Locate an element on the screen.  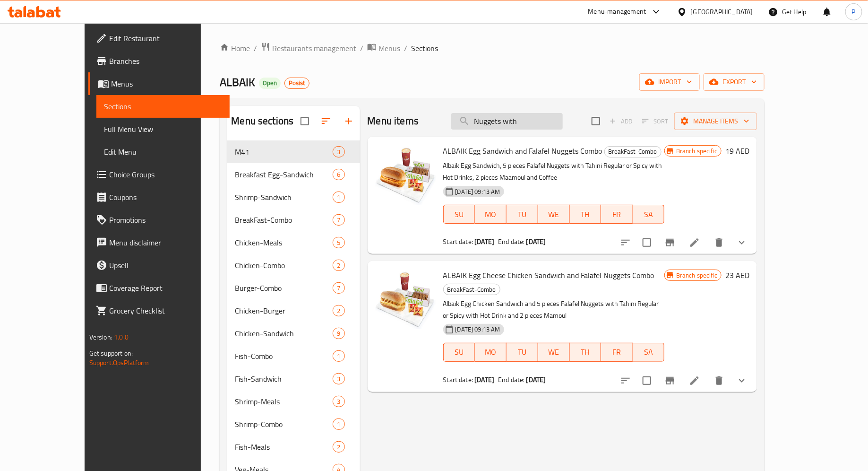
a: Edit menu item is located at coordinates (694, 243).